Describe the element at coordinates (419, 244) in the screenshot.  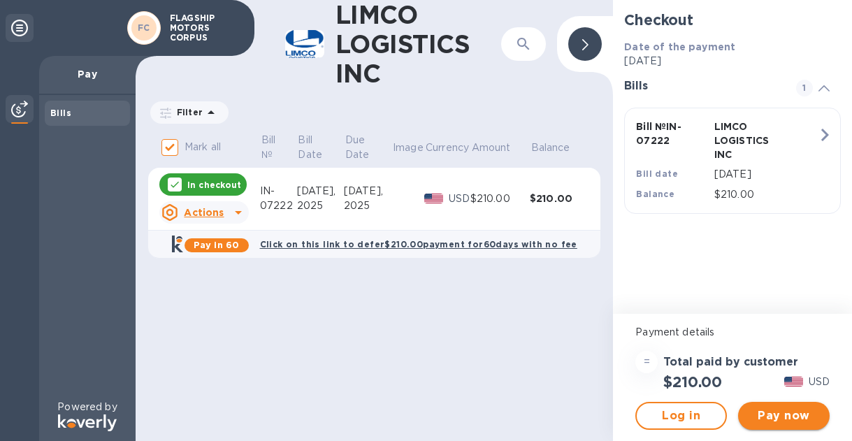
I see `b: Click on this link to defer $210.00 payment for 60 days with no fee` at that location.